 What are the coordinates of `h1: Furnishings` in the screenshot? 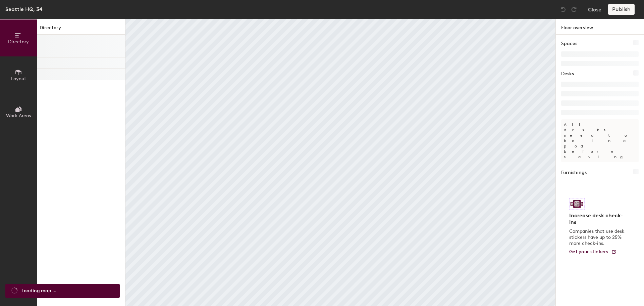 It's located at (574, 173).